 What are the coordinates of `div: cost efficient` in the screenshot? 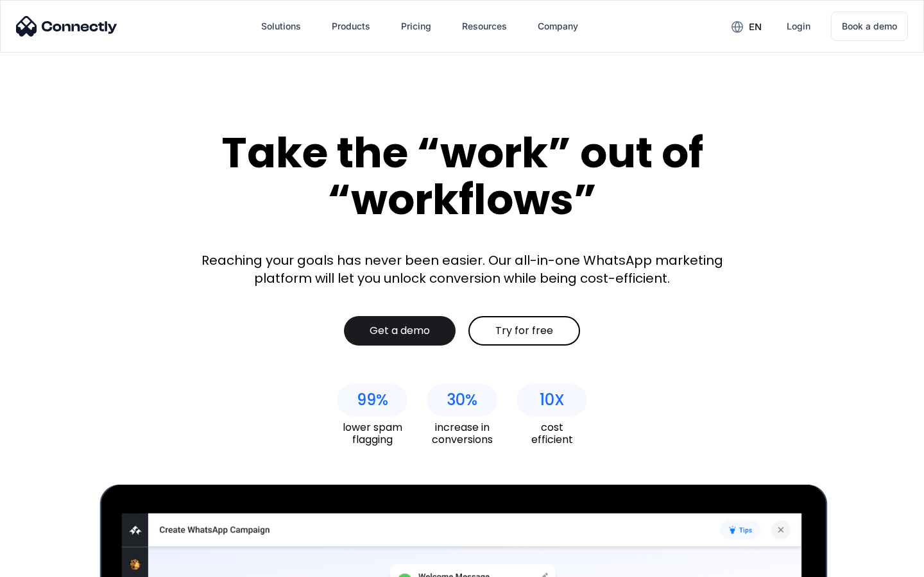 It's located at (551, 433).